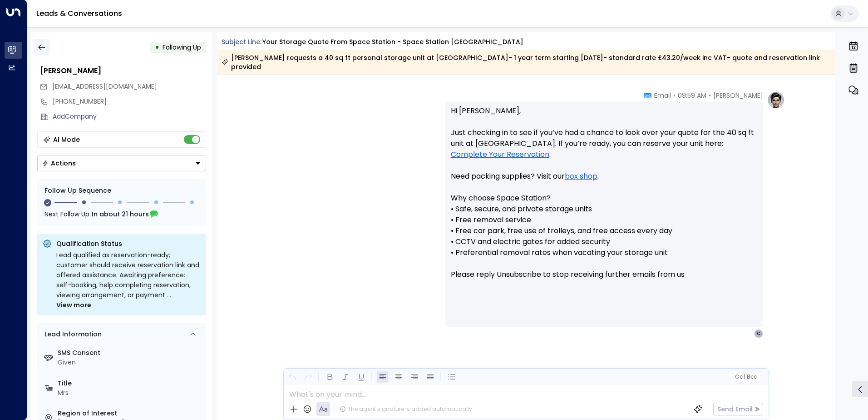 The height and width of the screenshot is (420, 868). Describe the element at coordinates (692, 95) in the screenshot. I see `span: 09:59 AM` at that location.